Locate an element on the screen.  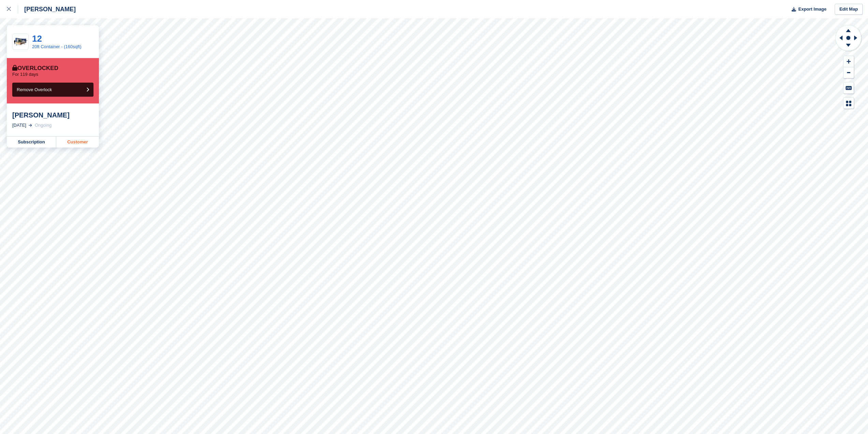
button: Keyboard Shortcuts is located at coordinates (849, 88).